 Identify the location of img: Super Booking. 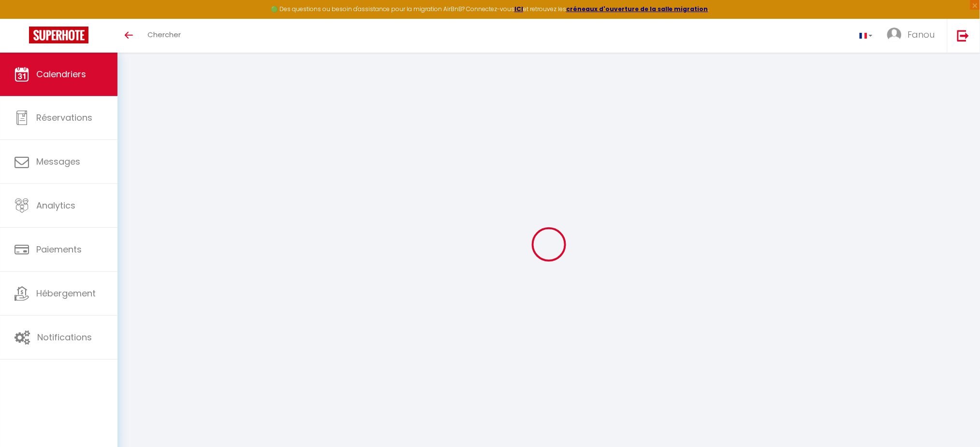
(59, 35).